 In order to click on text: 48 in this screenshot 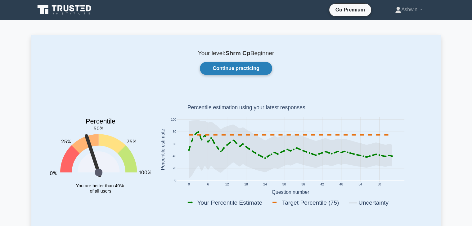, I will do `click(341, 185)`.